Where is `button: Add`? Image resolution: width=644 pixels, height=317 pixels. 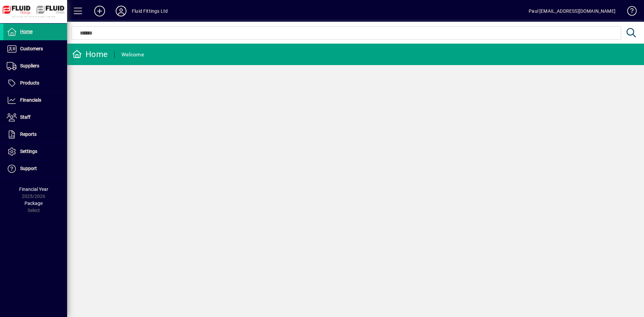
button: Add is located at coordinates (100, 11).